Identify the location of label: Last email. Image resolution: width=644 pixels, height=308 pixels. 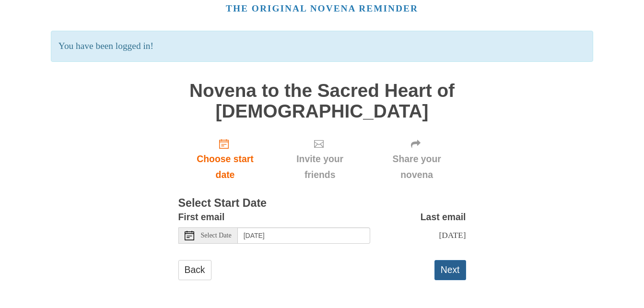
(443, 216).